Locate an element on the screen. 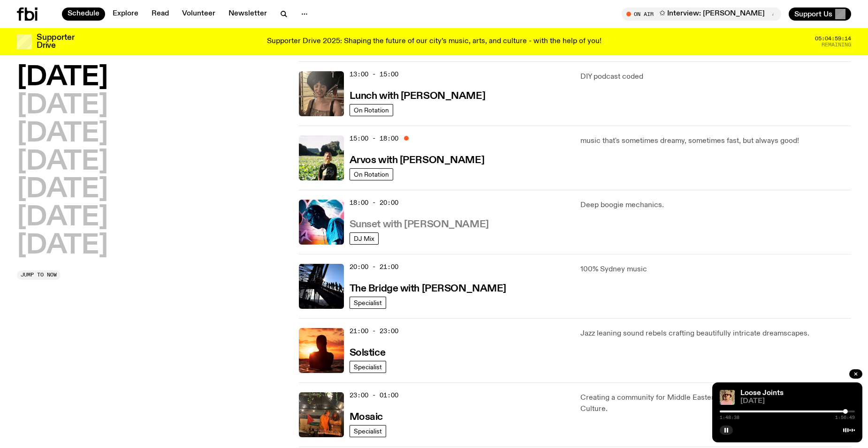 The width and height of the screenshot is (868, 448). img: Bri is smiling and wearing a black t-shirt. She is standing in front of a lush, green field. Ther... is located at coordinates (322, 158).